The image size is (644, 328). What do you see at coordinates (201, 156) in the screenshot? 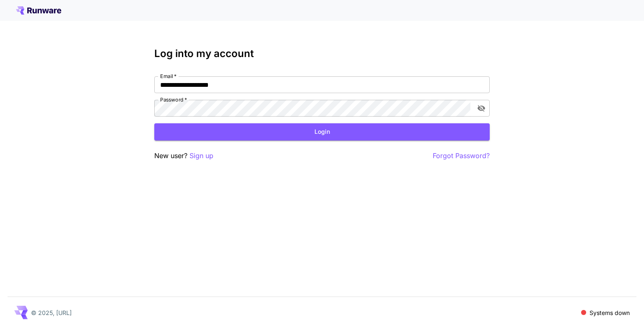
I see `p: Sign up` at bounding box center [201, 156].